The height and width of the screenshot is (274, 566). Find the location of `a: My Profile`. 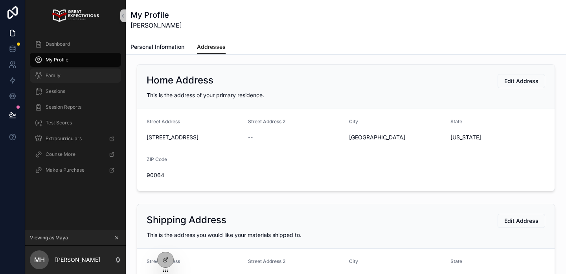

a: My Profile is located at coordinates (76, 60).